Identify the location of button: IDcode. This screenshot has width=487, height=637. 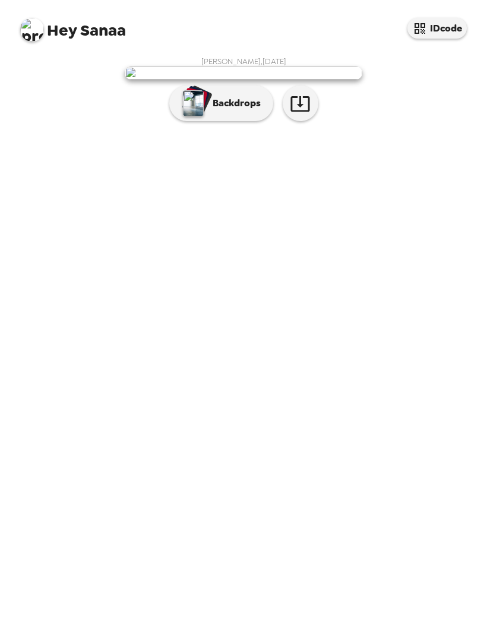
(437, 28).